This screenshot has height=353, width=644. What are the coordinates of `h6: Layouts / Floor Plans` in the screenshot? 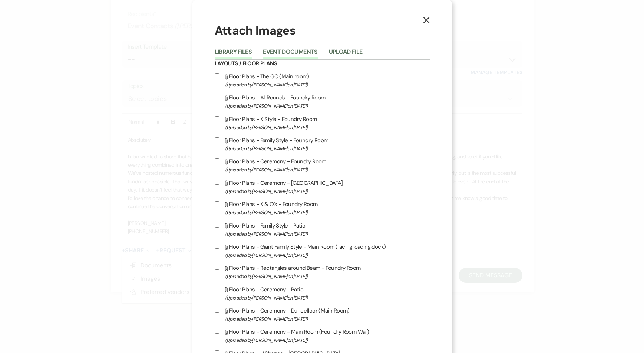 It's located at (322, 64).